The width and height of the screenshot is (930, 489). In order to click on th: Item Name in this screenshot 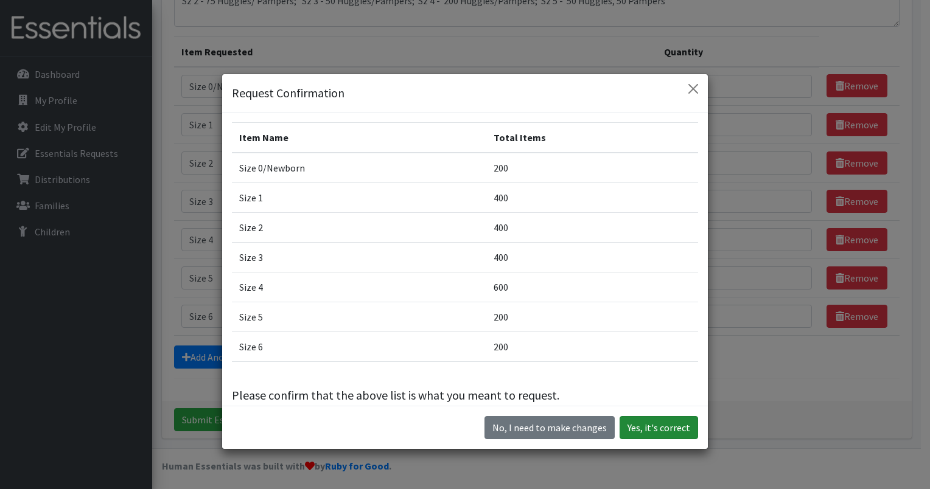, I will do `click(359, 138)`.